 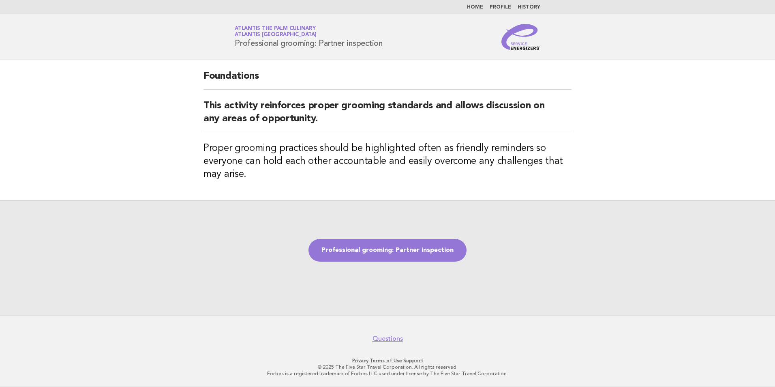 What do you see at coordinates (500, 7) in the screenshot?
I see `a: Profile` at bounding box center [500, 7].